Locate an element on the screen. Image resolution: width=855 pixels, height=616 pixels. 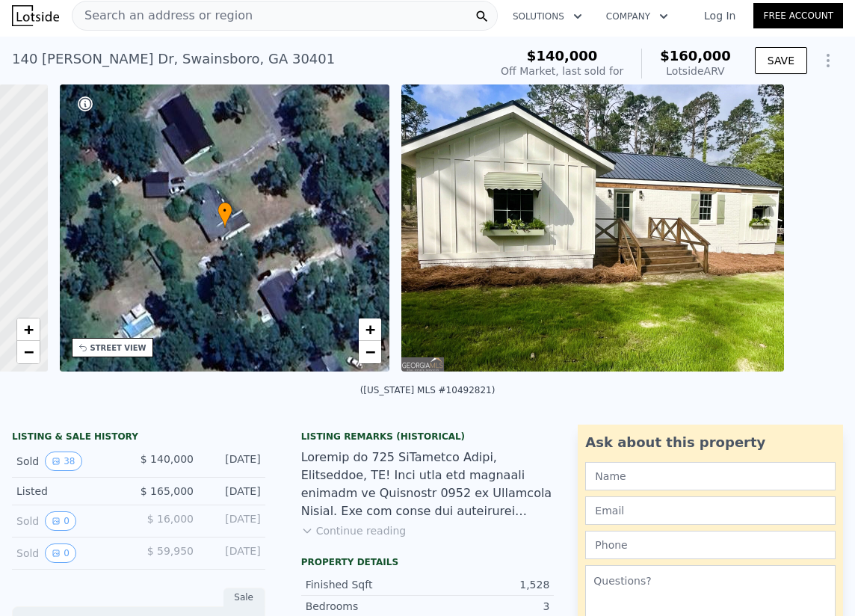
input: Name is located at coordinates (710, 476).